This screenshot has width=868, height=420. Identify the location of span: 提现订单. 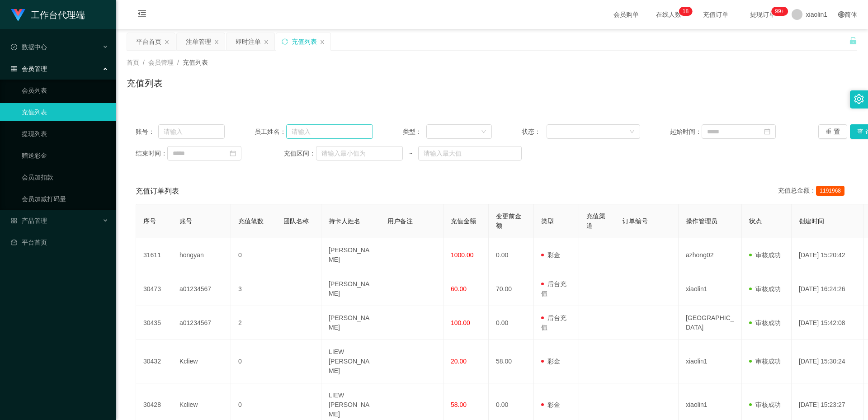
(763, 15).